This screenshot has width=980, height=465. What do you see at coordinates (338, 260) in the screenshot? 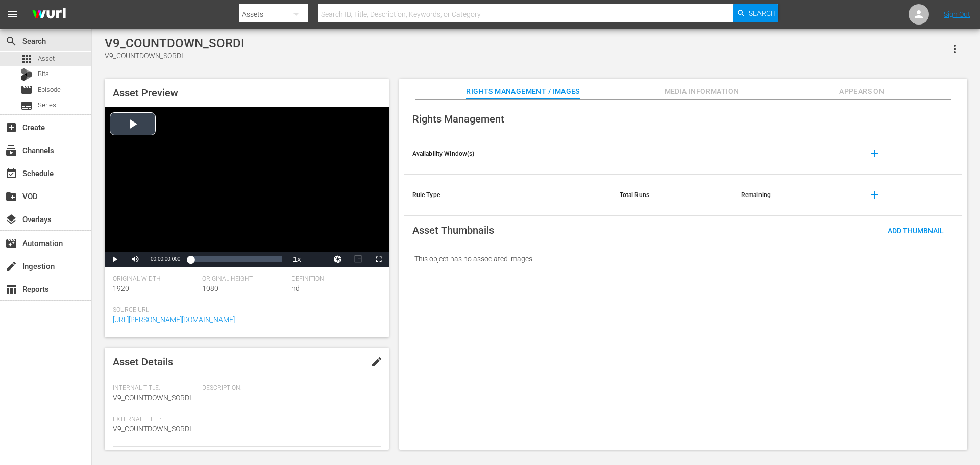
I see `button: Jump To Time` at bounding box center [338, 260].